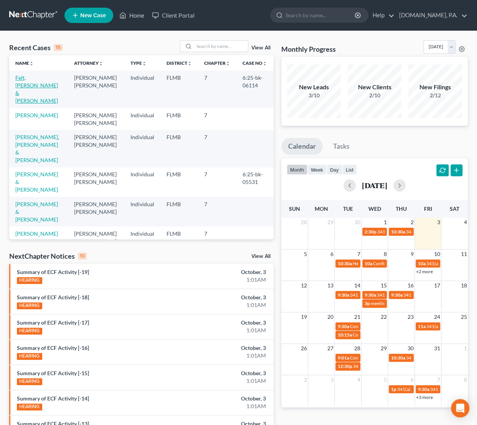  What do you see at coordinates (345, 366) in the screenshot?
I see `span: 12:30p` at bounding box center [345, 366].